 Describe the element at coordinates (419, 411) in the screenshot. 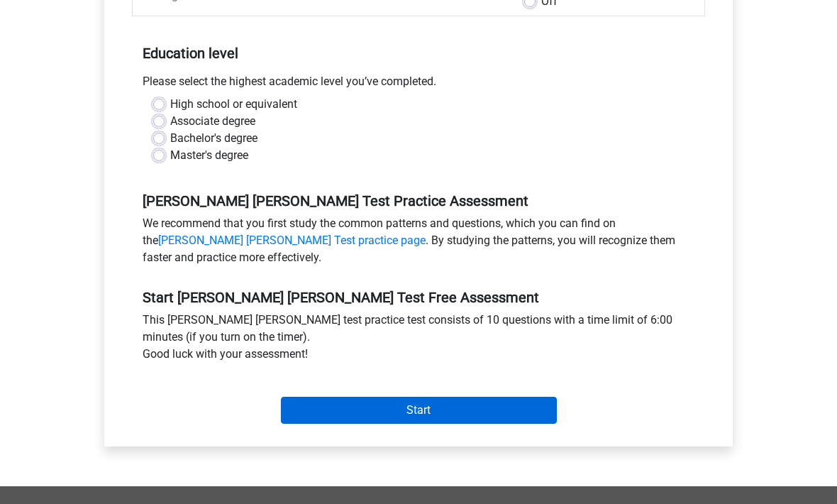

I see `input: Start` at that location.